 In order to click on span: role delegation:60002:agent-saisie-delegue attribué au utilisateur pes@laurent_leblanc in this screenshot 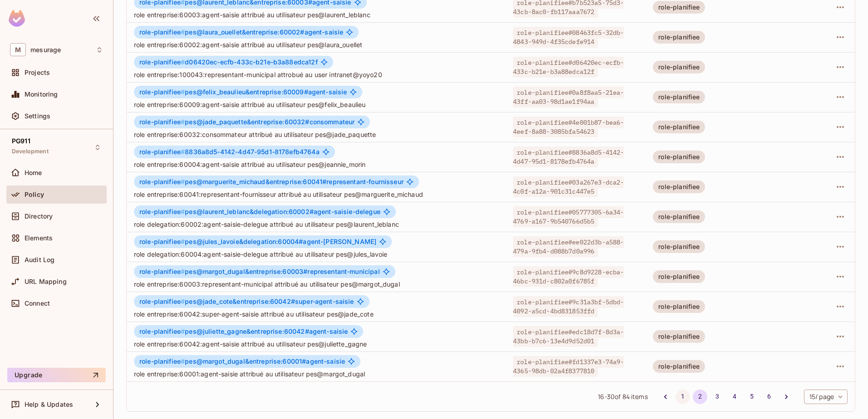, I will do `click(316, 224)`.